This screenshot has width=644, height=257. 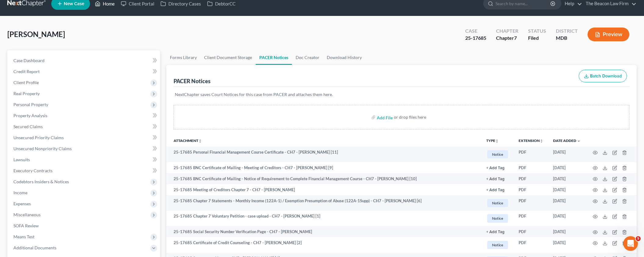 What do you see at coordinates (84, 61) in the screenshot?
I see `a: Case Dashboard` at bounding box center [84, 61].